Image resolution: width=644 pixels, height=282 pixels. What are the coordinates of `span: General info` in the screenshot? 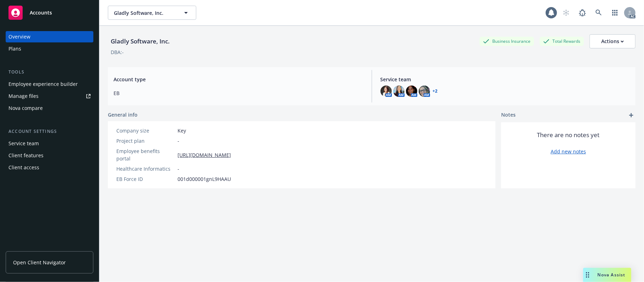 It's located at (123, 115).